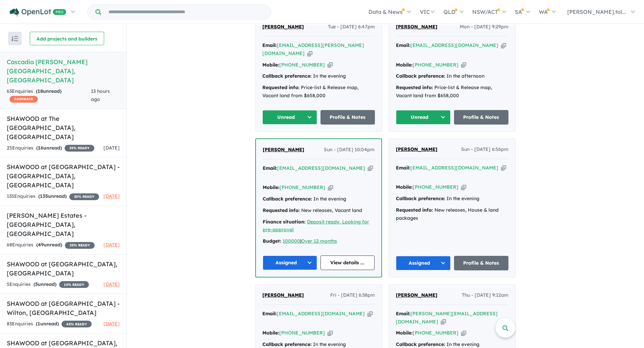 This screenshot has width=644, height=348. What do you see at coordinates (84, 197) in the screenshot?
I see `span: 20 % READY` at bounding box center [84, 197].